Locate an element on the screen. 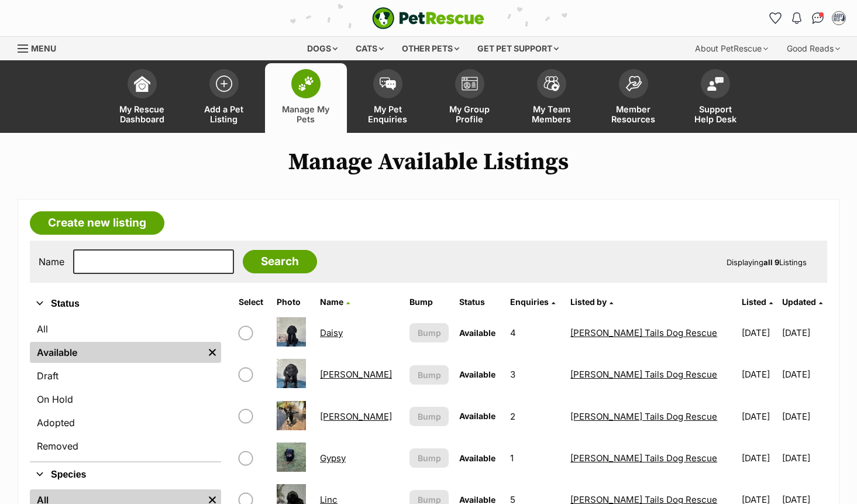  td: 3 is located at coordinates (534, 374).